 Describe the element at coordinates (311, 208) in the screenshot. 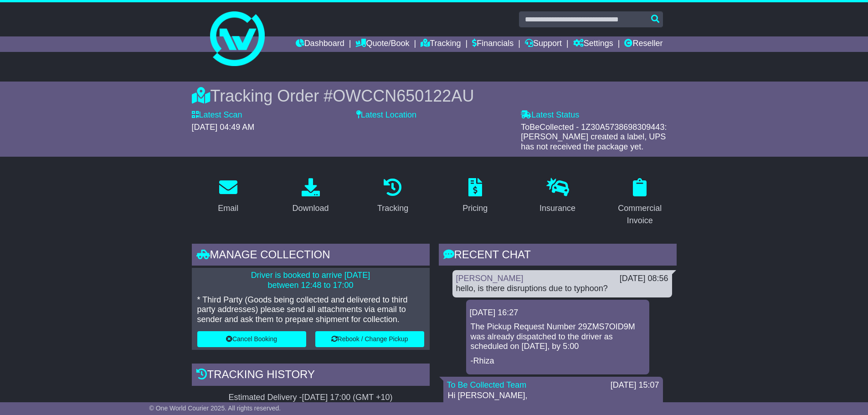

I see `div: Download` at that location.